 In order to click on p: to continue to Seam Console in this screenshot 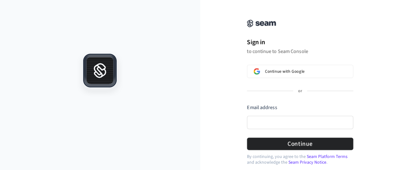, I will do `click(300, 51)`.